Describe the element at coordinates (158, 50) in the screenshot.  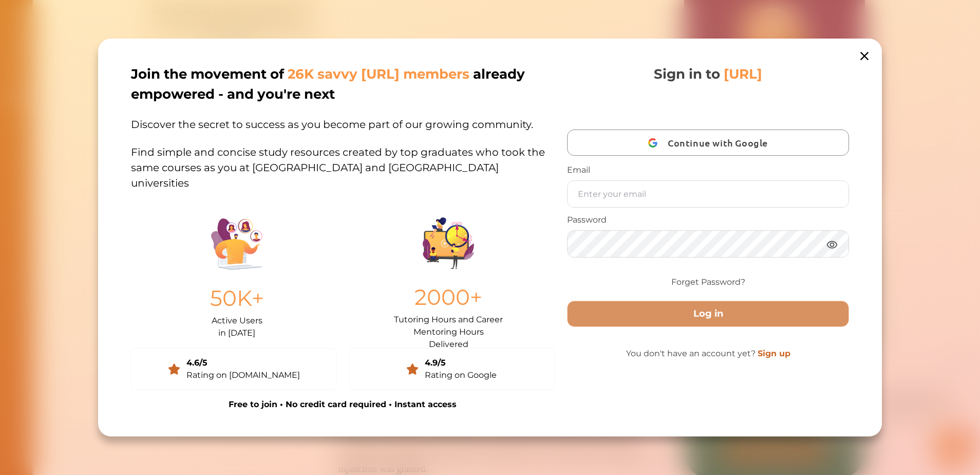
I see `p: Hey there If you have any questions, I'm here to help! Just text back 'Hi' and choose from the fo...` at that location.